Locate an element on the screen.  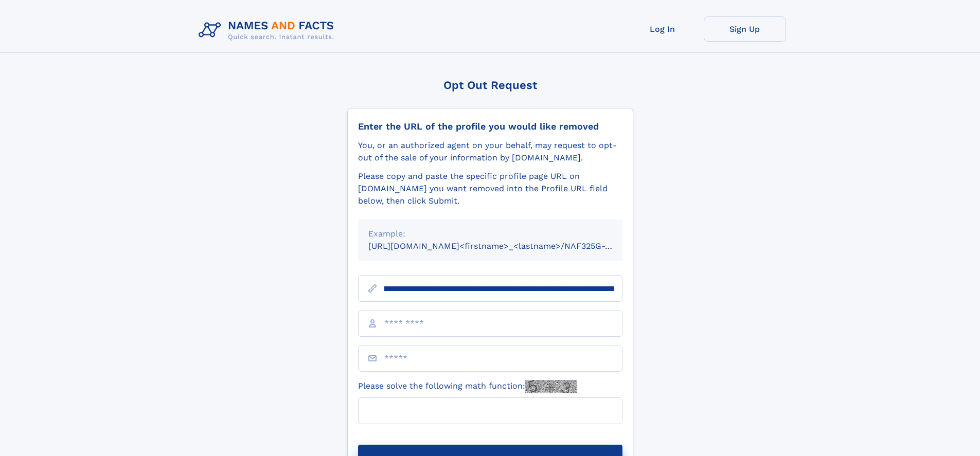
div: Opt Out Request is located at coordinates (490, 85).